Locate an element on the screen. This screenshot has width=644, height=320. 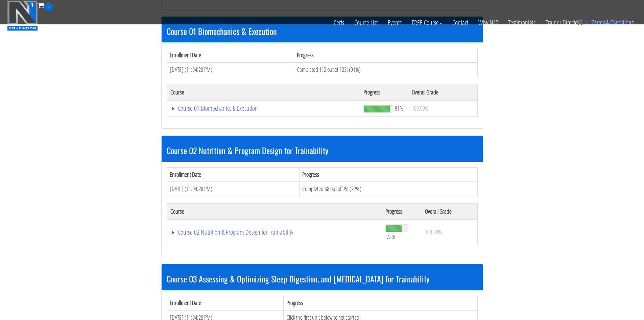
td: Completed 112 out of 123! (91%) is located at coordinates (386, 69).